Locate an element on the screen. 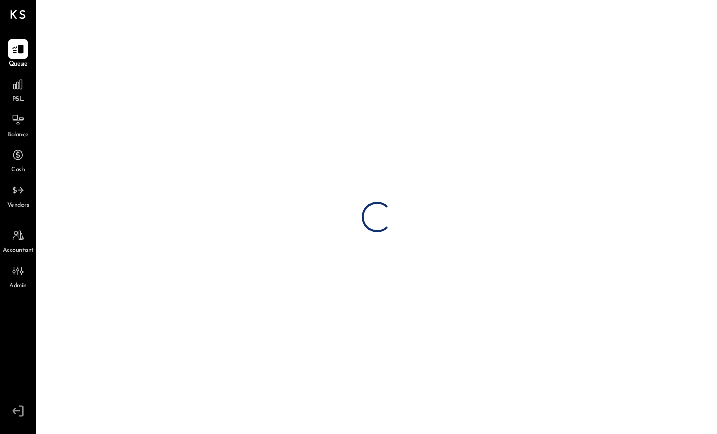  a: Accountant is located at coordinates (18, 240).